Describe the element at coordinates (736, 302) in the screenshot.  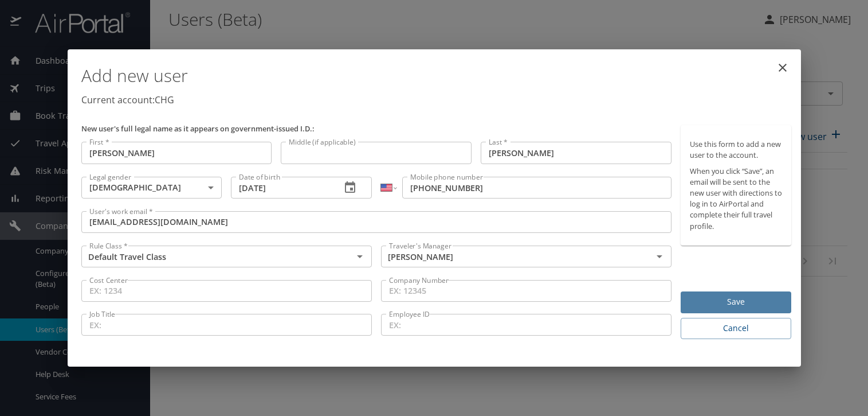
I see `button: Save` at that location.